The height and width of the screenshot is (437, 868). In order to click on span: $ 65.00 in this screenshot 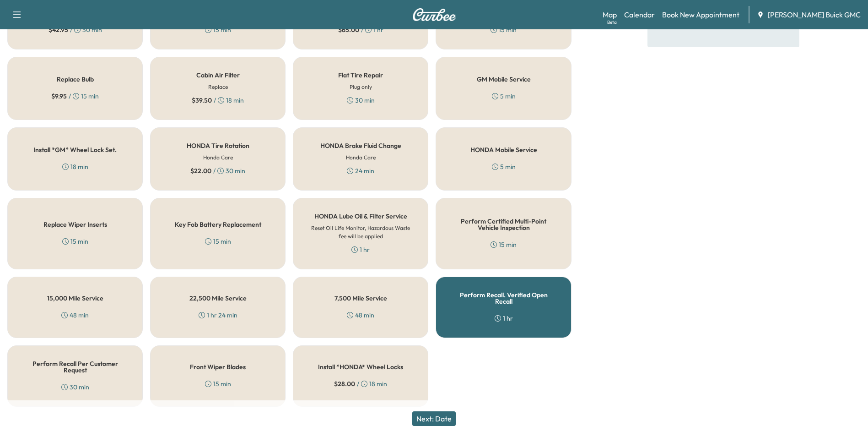, I will do `click(348, 29)`.